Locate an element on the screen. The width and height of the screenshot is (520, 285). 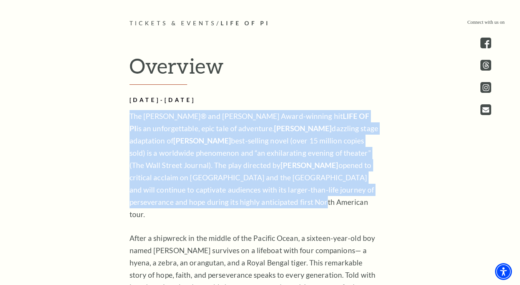
strong: LIFE OF PI is located at coordinates (249, 122).